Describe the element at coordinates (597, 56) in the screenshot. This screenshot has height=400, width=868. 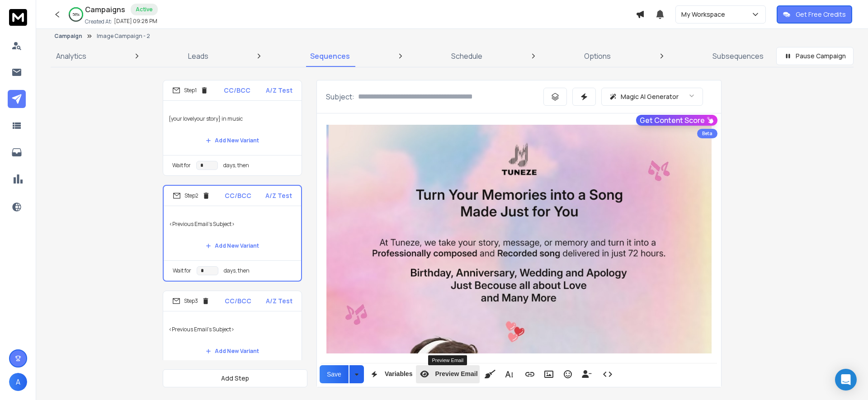
I see `a: Options` at that location.